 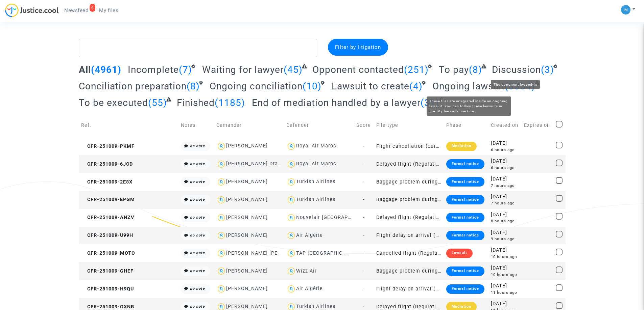 What do you see at coordinates (128, 125) in the screenshot?
I see `td: Ref.` at bounding box center [128, 125].